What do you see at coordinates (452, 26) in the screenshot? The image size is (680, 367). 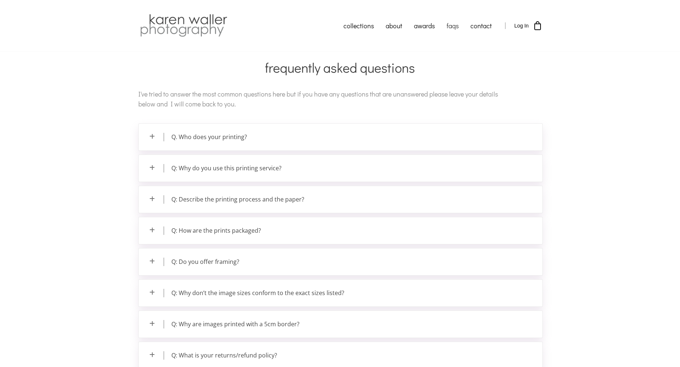 I see `a: faqs` at bounding box center [452, 26].